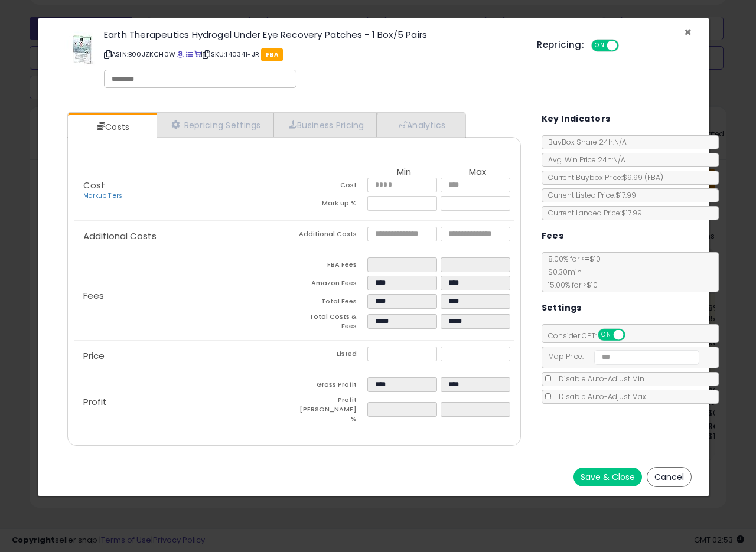 The width and height of the screenshot is (756, 552). What do you see at coordinates (591, 335) in the screenshot?
I see `span: Consider CPT:` at bounding box center [591, 335].